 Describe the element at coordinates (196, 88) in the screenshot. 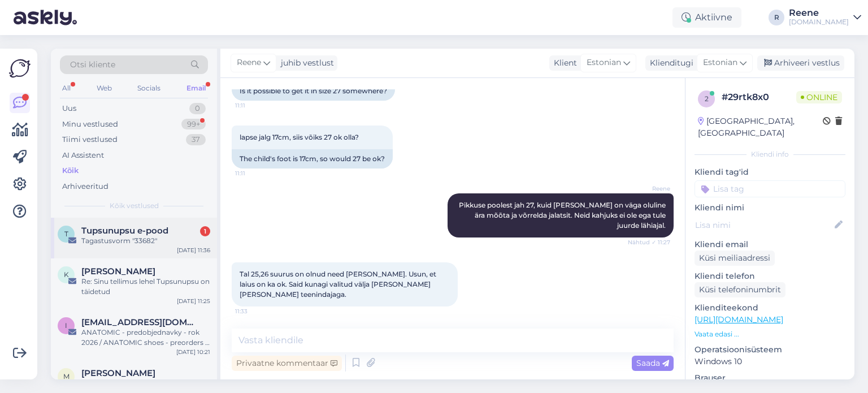

I see `div: Email` at that location.